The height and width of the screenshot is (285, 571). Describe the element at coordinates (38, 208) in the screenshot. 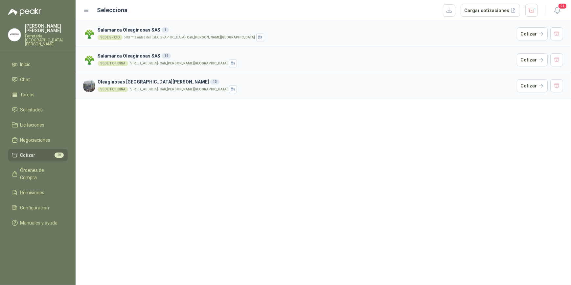

I see `a: Configuración` at that location.